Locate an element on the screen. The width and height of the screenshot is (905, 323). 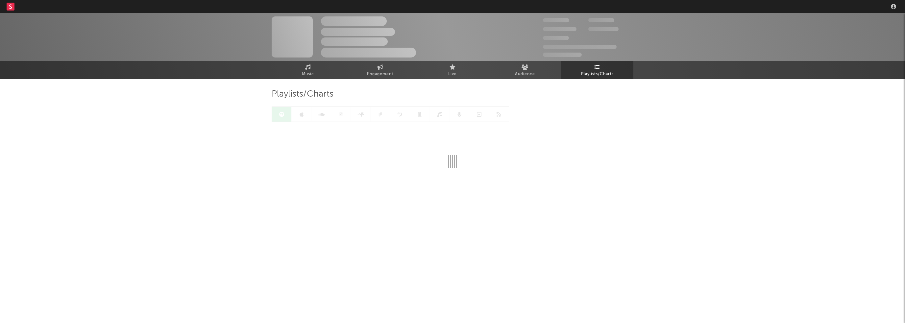
span: 300,000 is located at coordinates (556, 20).